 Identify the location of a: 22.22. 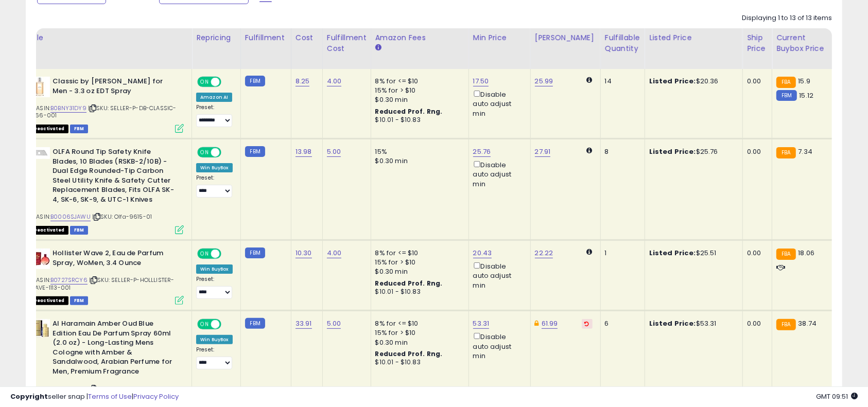
(544, 253).